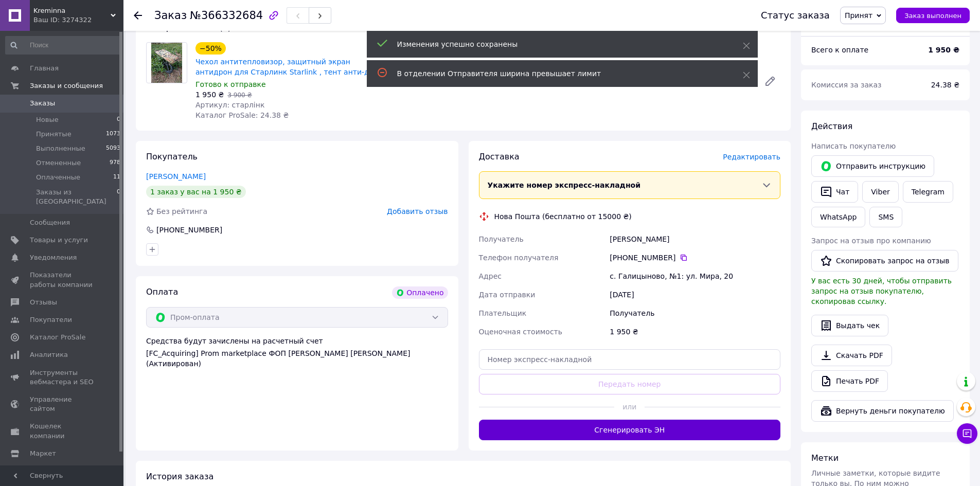  What do you see at coordinates (871, 241) in the screenshot?
I see `span: Запрос на отзыв про компанию` at bounding box center [871, 241].